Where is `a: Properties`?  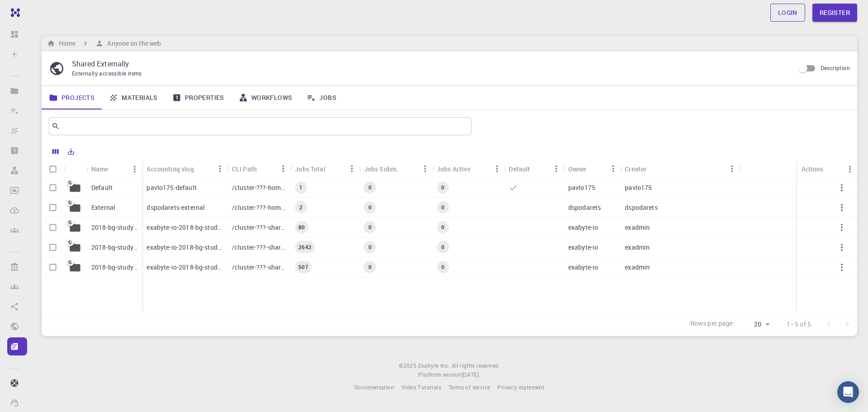 a: Properties is located at coordinates (198, 97).